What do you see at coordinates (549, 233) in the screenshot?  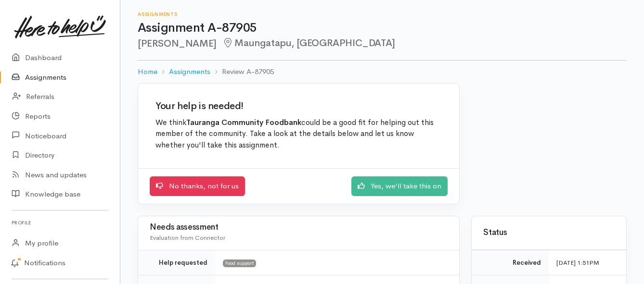 I see `h3: Status` at bounding box center [549, 233].